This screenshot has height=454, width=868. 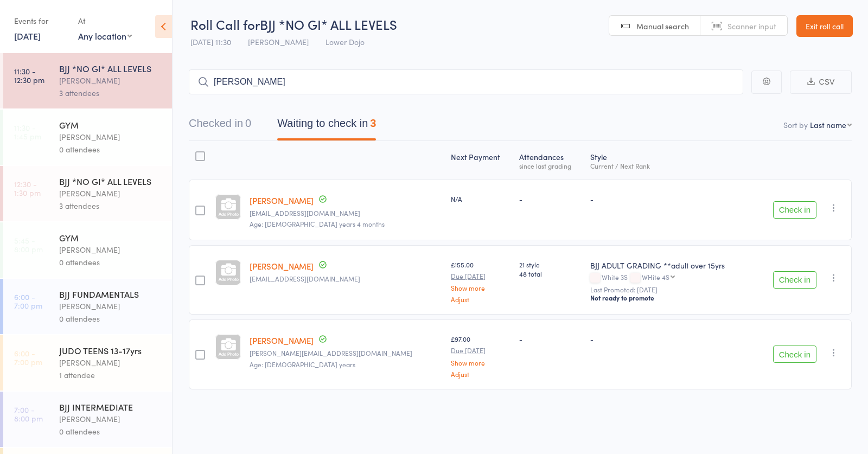 What do you see at coordinates (655, 277) in the screenshot?
I see `div: WHite 4S` at bounding box center [655, 277].